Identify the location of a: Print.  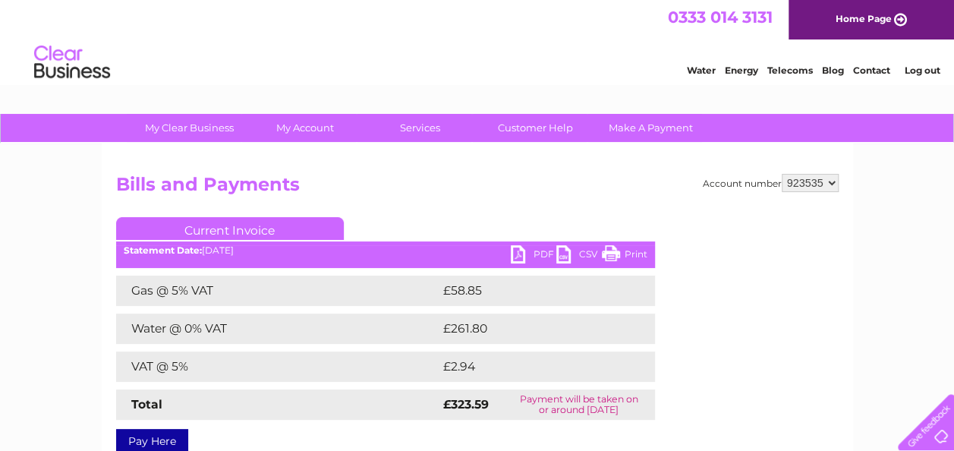
(625, 256).